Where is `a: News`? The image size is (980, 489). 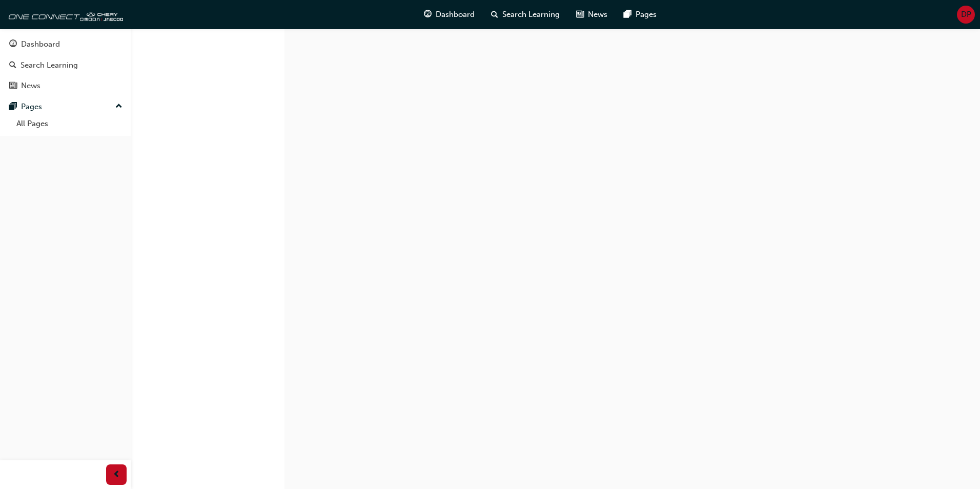 a: News is located at coordinates (65, 86).